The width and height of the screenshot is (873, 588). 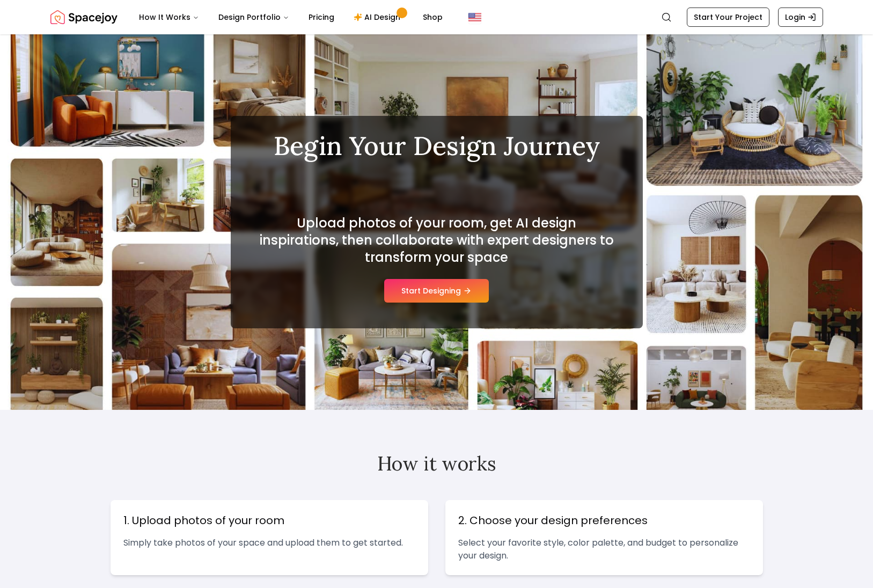 What do you see at coordinates (605, 520) in the screenshot?
I see `h3: 2. Choose your design preferences` at bounding box center [605, 520].